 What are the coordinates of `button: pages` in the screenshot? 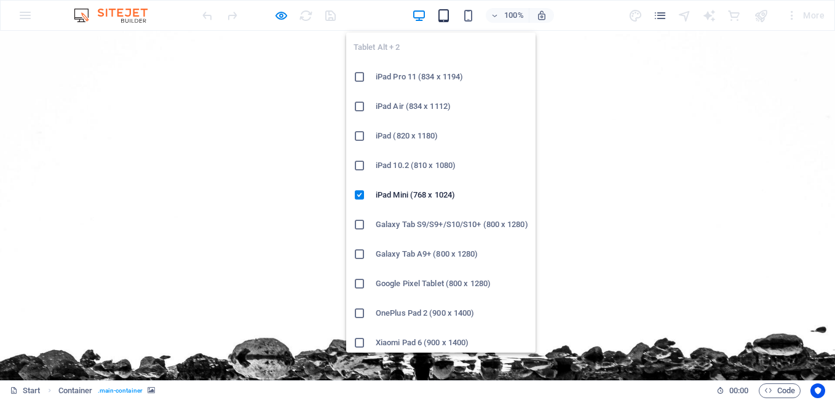 It's located at (660, 15).